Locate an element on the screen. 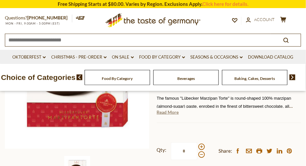 The width and height of the screenshot is (306, 166). input: Qty: is located at coordinates (184, 151).